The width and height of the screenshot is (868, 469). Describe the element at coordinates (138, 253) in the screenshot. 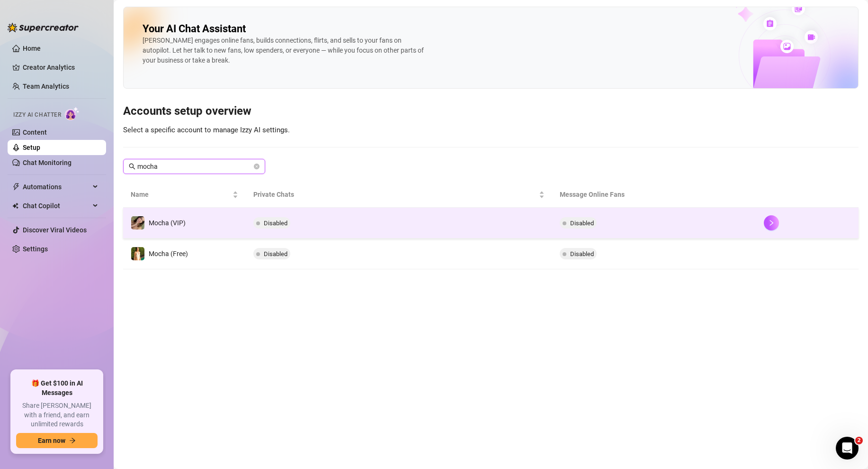

I see `img: Mocha (Free)` at that location.